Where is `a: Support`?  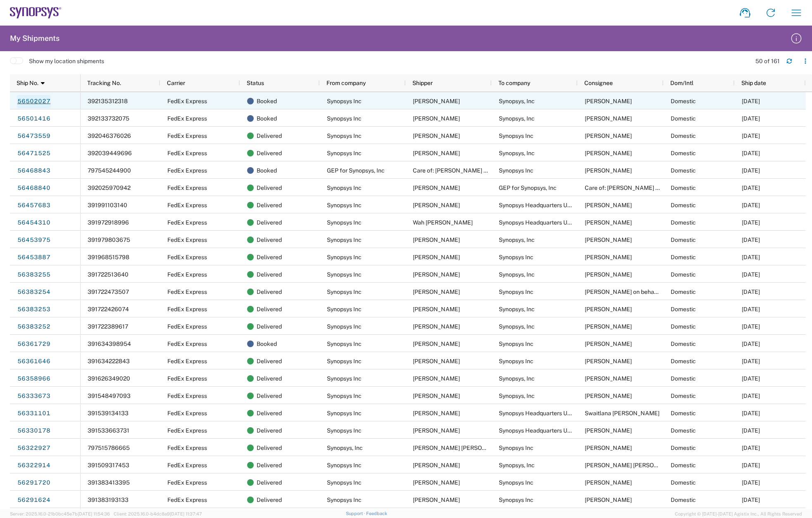
a: Support is located at coordinates (356, 513).